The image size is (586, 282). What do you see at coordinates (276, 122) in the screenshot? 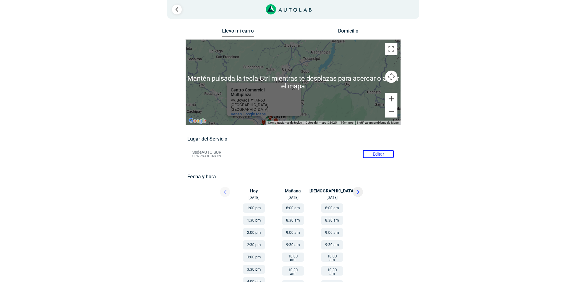
I see `span: b` at bounding box center [276, 122].